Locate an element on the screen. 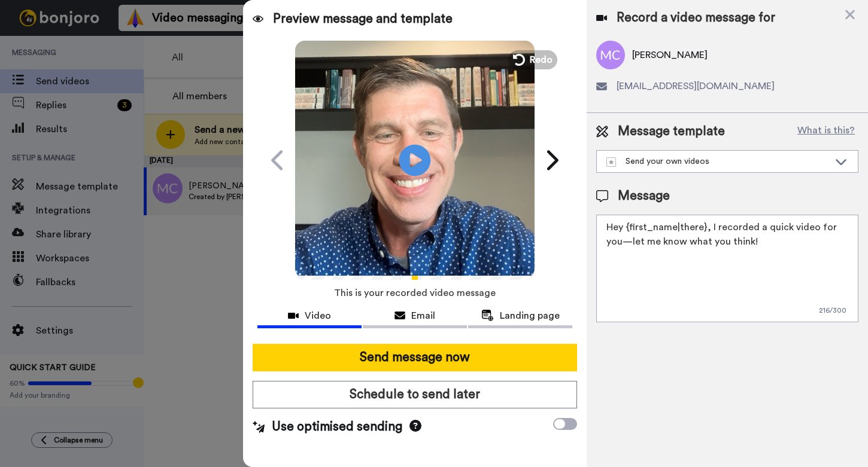 Image resolution: width=868 pixels, height=467 pixels. span: Message template is located at coordinates (671, 131).